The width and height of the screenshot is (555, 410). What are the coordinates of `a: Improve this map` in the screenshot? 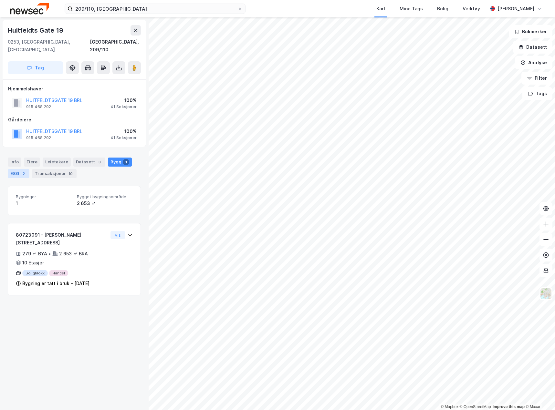 It's located at (508, 407).